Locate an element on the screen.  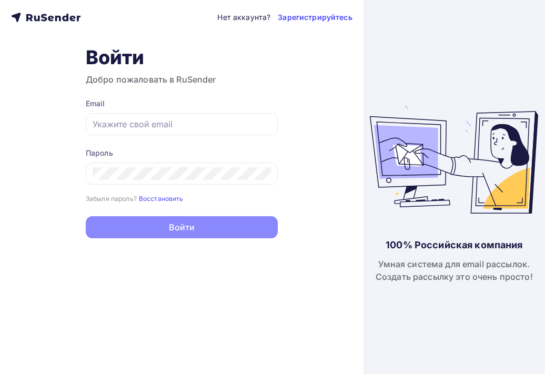
h1: Войти is located at coordinates (181, 57).